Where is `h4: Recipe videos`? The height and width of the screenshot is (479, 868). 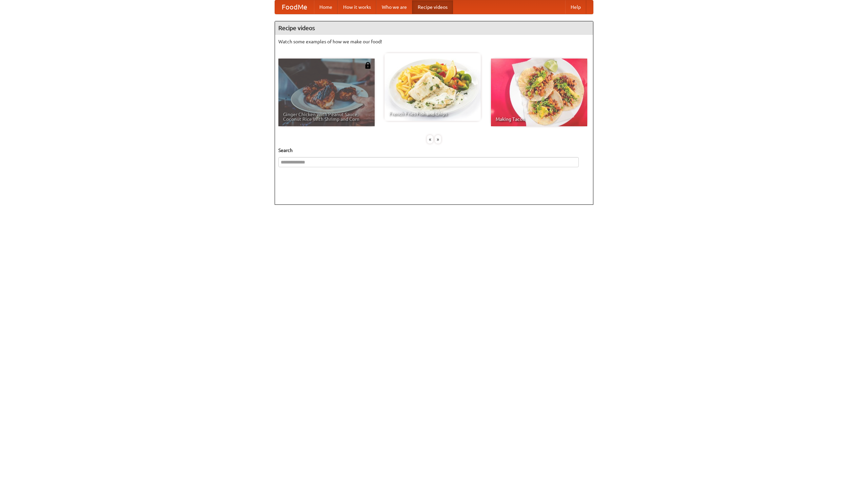
h4: Recipe videos is located at coordinates (434, 28).